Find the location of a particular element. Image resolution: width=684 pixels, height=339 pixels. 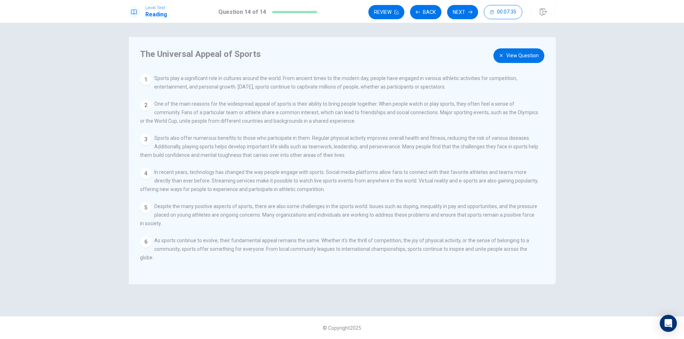

button: Back is located at coordinates (426, 12).